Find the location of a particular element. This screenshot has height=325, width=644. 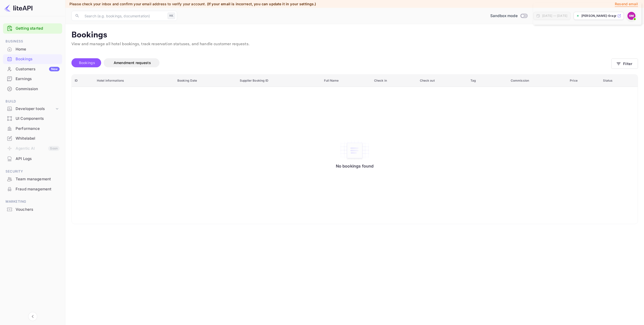

span: Build is located at coordinates (32, 102).